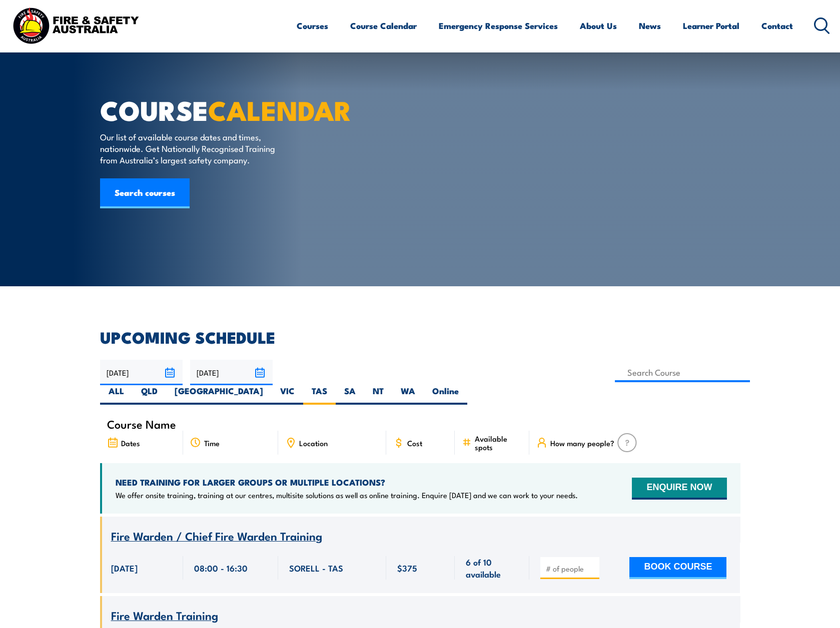 This screenshot has width=840, height=628. Describe the element at coordinates (220, 568) in the screenshot. I see `span: 08:00 - 16:30` at that location.